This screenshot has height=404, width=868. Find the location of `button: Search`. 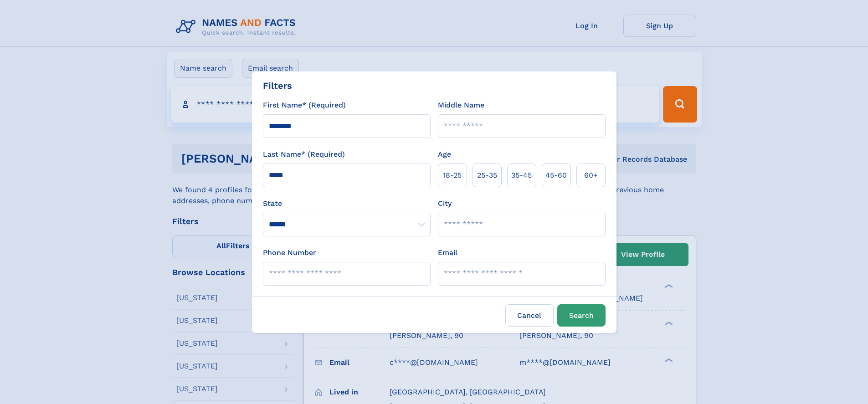

button: Search is located at coordinates (581, 316).